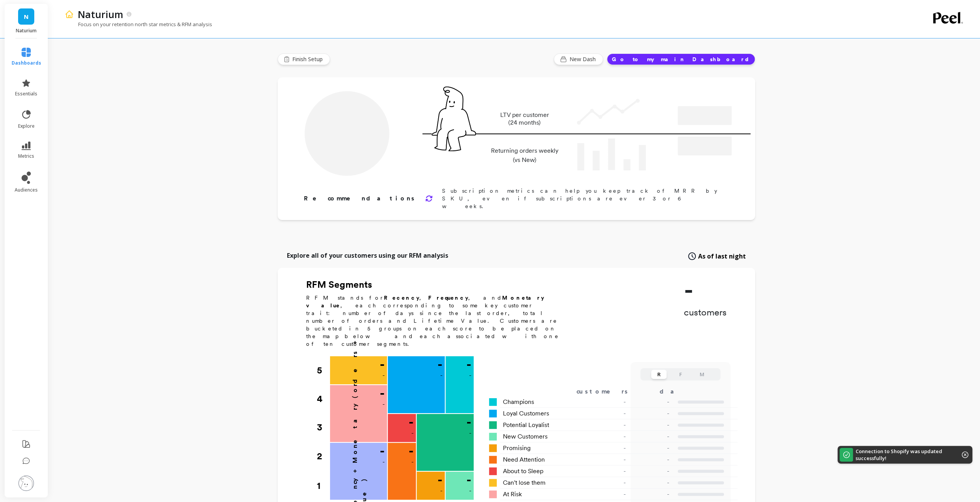  I want to click on div: 5, so click(323, 371).